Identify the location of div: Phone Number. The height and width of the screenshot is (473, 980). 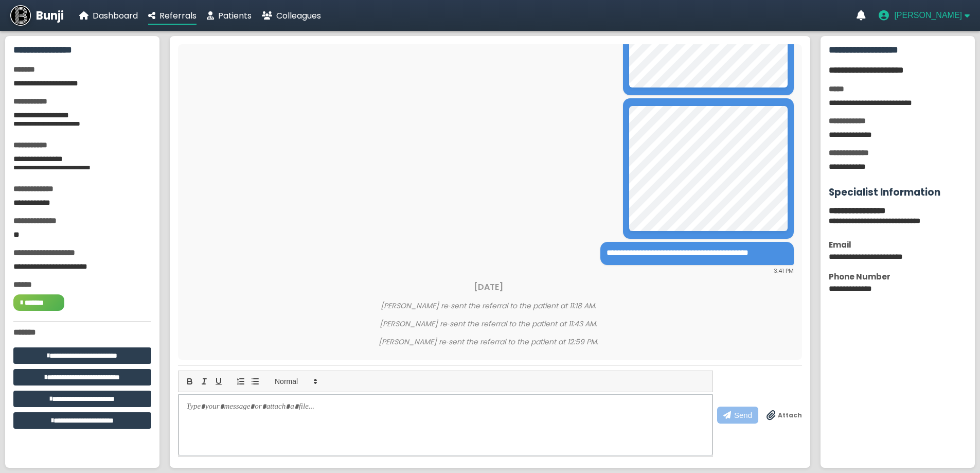
(898, 276).